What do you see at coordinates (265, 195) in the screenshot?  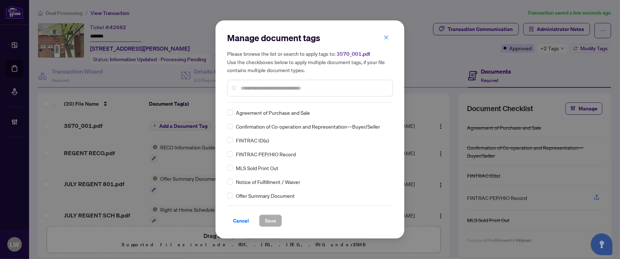 I see `span: Offer Summary Document` at bounding box center [265, 195].